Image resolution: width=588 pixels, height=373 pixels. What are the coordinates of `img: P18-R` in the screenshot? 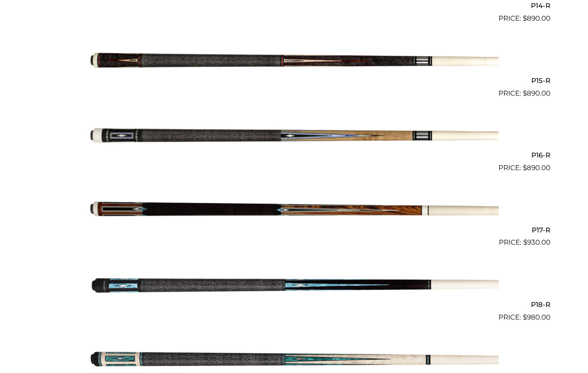 It's located at (294, 285).